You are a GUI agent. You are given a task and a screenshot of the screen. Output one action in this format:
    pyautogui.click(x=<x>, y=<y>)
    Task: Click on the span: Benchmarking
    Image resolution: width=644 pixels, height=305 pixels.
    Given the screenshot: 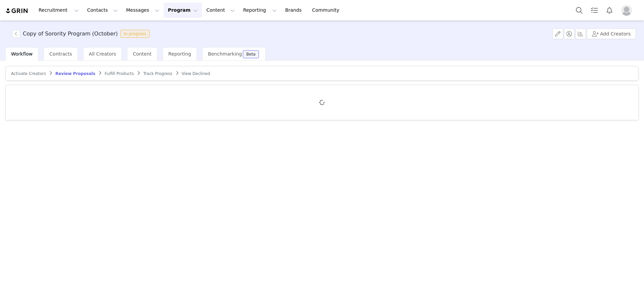 What is the action you would take?
    pyautogui.click(x=225, y=54)
    